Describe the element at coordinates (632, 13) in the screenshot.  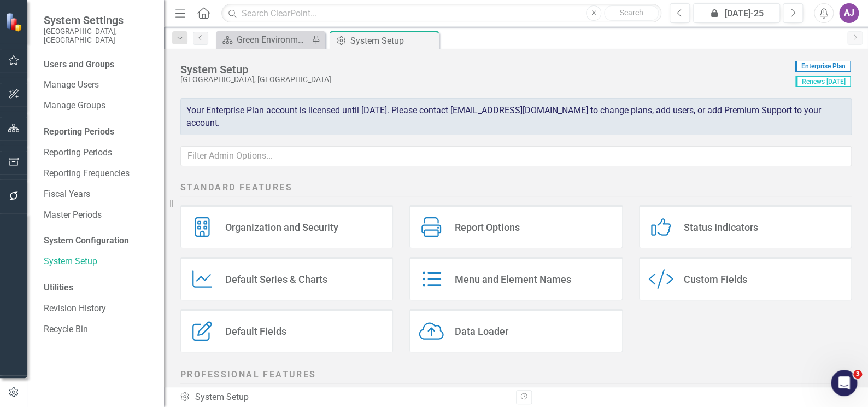
I see `button: Search` at that location.